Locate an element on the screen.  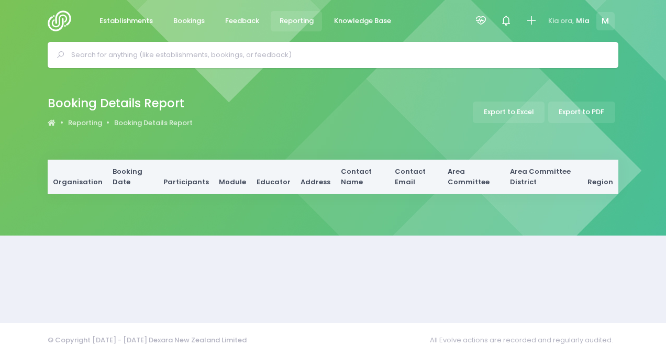
a: Export to Excel is located at coordinates (509, 112).